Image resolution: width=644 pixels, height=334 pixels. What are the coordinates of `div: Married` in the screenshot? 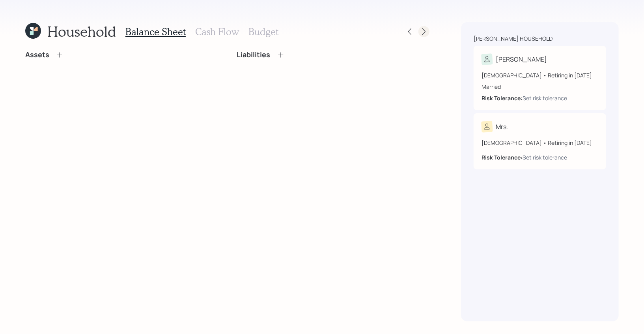 It's located at (540, 86).